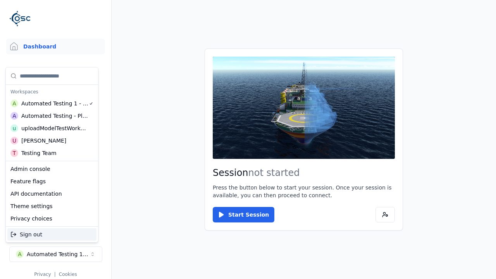 This screenshot has height=279, width=496. I want to click on div: Automated Testing - Playwright, so click(55, 116).